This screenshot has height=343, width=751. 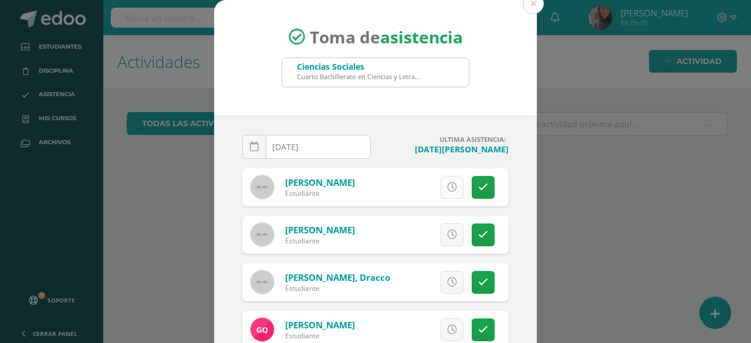 What do you see at coordinates (421, 37) in the screenshot?
I see `strong: asistencia` at bounding box center [421, 37].